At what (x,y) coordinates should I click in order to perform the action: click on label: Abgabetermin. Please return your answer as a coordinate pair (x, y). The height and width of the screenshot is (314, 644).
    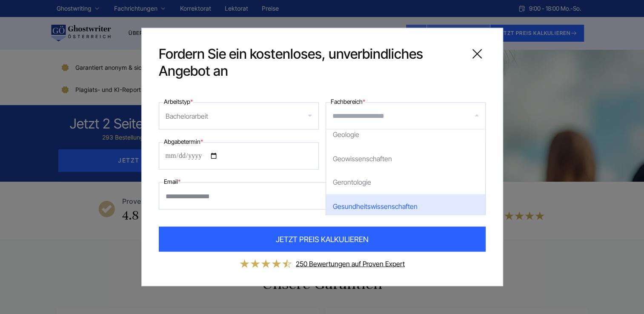
    Looking at the image, I should click on (183, 142).